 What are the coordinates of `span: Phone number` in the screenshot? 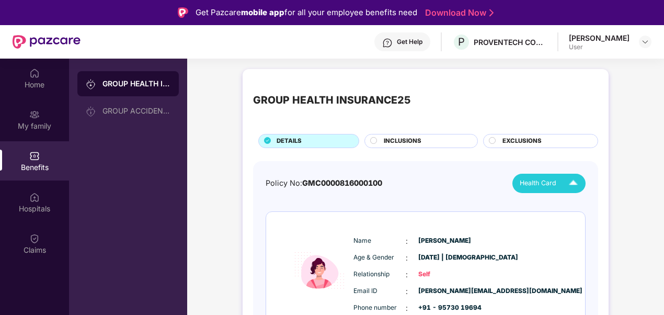 It's located at (380, 308).